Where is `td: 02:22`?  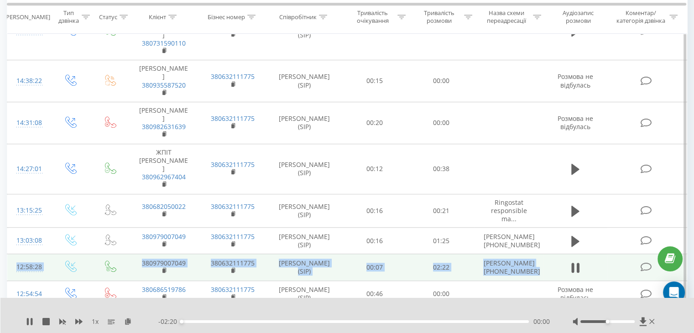
td: 02:22 is located at coordinates (441, 267).